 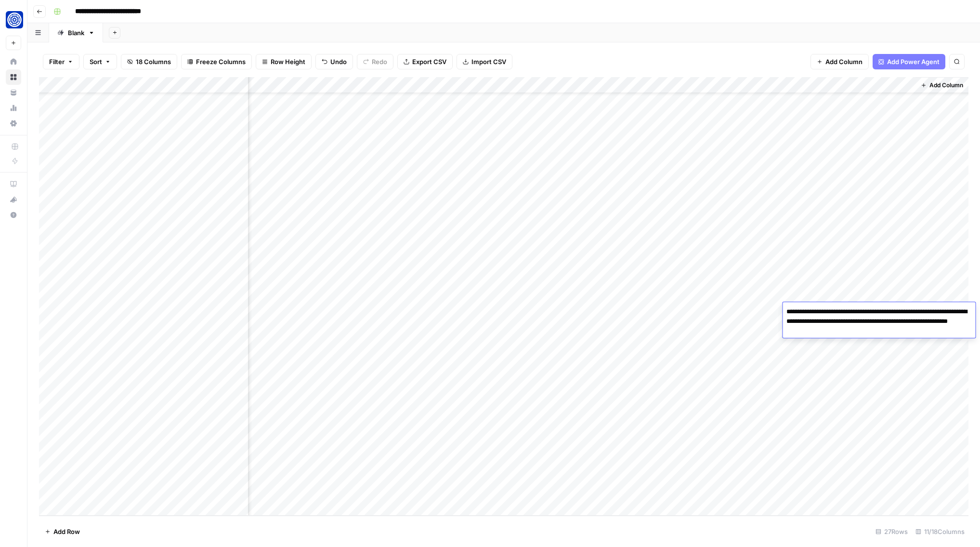 I want to click on span: Freeze Columns, so click(x=221, y=61).